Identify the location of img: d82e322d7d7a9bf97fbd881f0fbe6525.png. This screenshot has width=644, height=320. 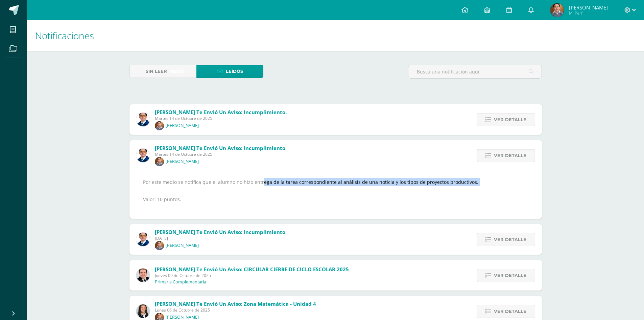
(557, 10).